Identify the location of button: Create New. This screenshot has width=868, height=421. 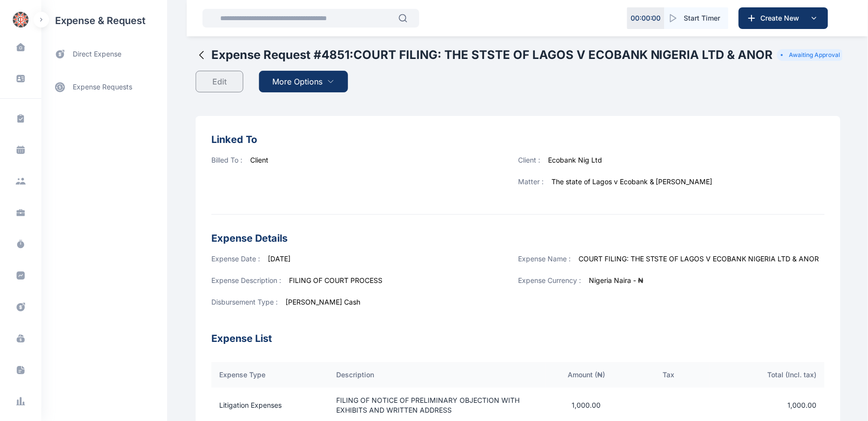
(783, 18).